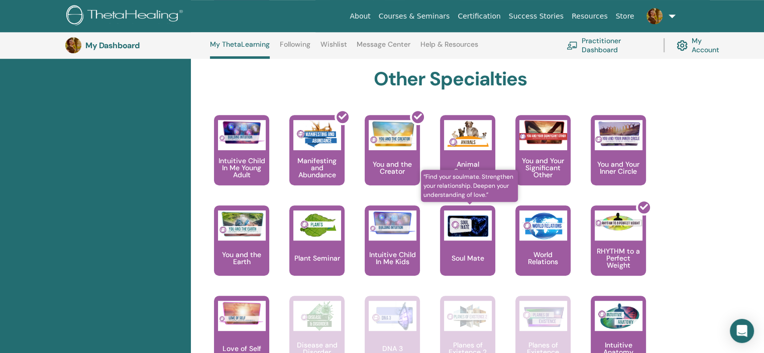  What do you see at coordinates (136, 45) in the screenshot?
I see `h3: My Dashboard` at bounding box center [136, 45].